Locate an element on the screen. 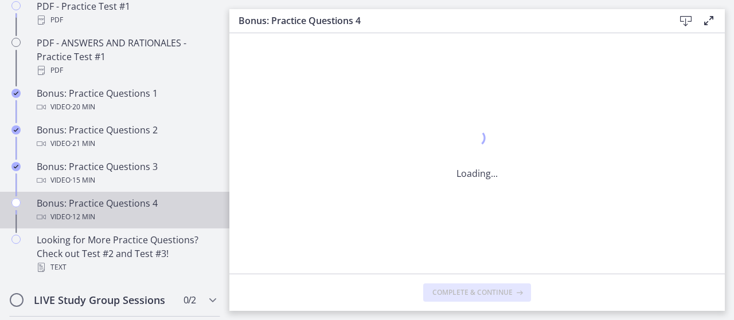  div: 1 is located at coordinates (477, 140).